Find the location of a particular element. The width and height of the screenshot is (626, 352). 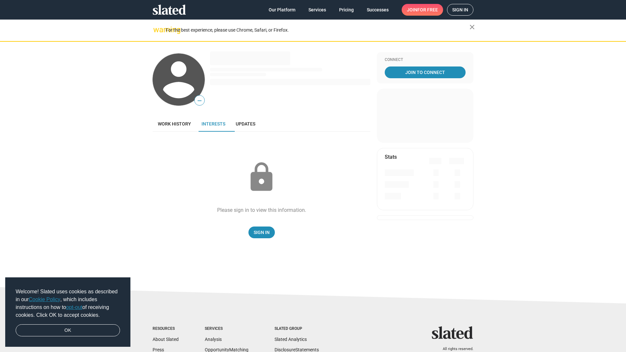

div: Connect is located at coordinates (425, 60).